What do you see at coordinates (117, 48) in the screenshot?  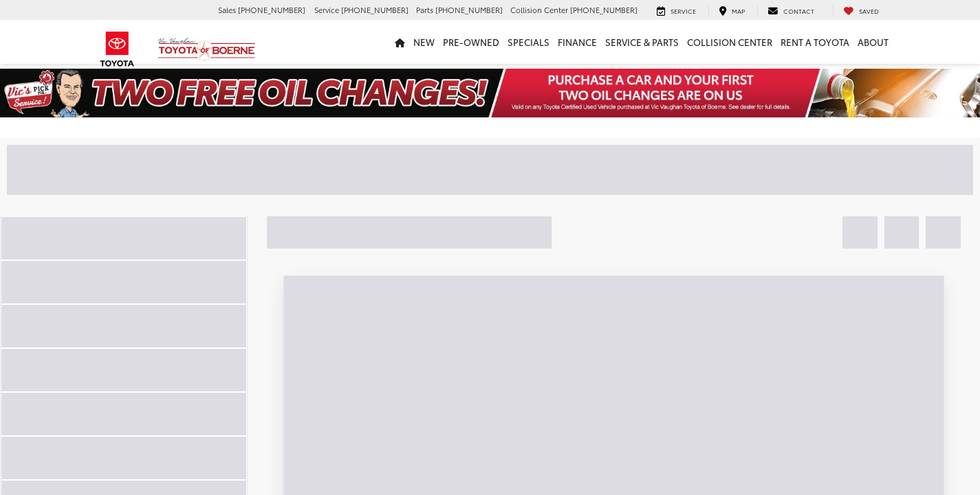 I see `img: Toyota` at bounding box center [117, 48].